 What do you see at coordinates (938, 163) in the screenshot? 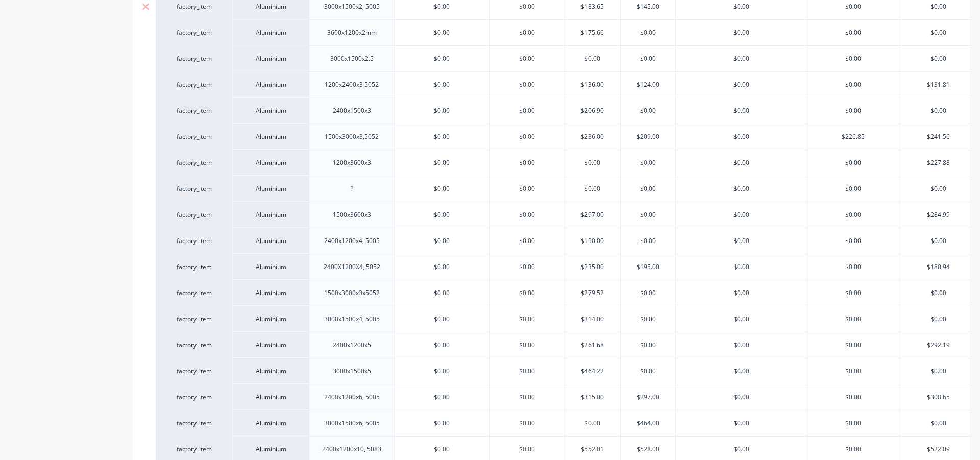
I see `div: $227.88` at bounding box center [938, 163].